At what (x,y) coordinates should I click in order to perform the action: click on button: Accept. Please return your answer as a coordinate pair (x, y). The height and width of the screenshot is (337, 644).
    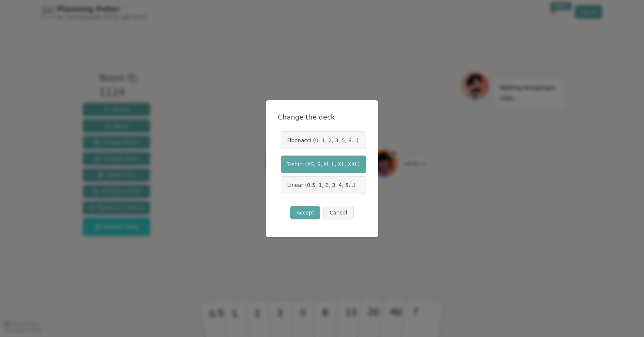
    Looking at the image, I should click on (305, 212).